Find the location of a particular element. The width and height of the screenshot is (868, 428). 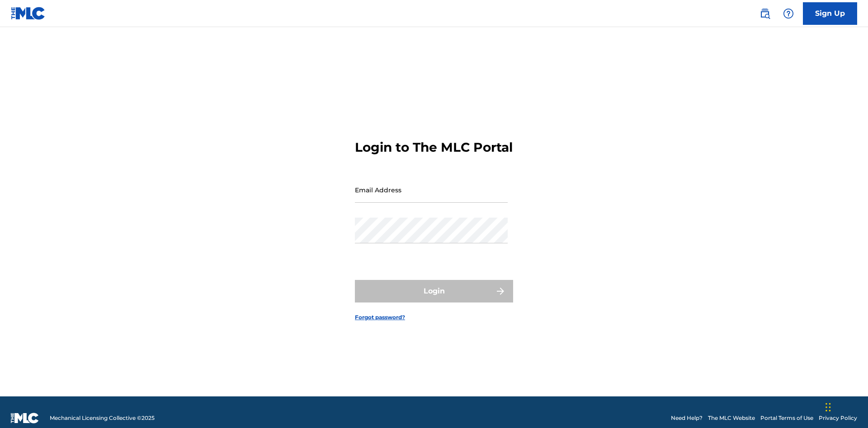

h3: Login to The MLC Portal is located at coordinates (433, 148).